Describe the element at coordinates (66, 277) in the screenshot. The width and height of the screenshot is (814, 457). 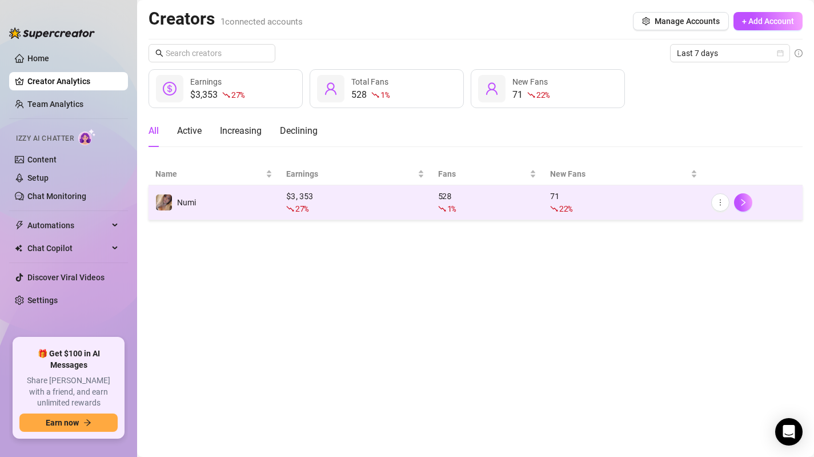
I see `a: Discover Viral Videos` at that location.